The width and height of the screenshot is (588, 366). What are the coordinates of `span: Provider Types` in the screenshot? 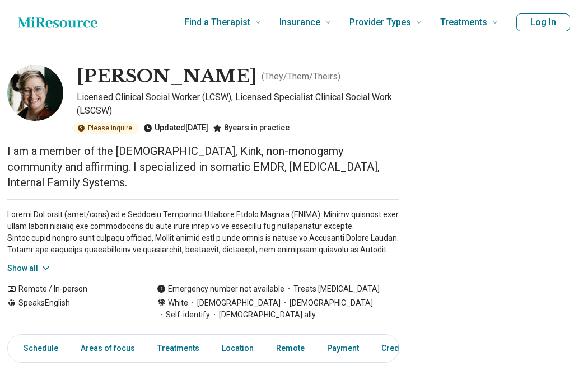 It's located at (380, 22).